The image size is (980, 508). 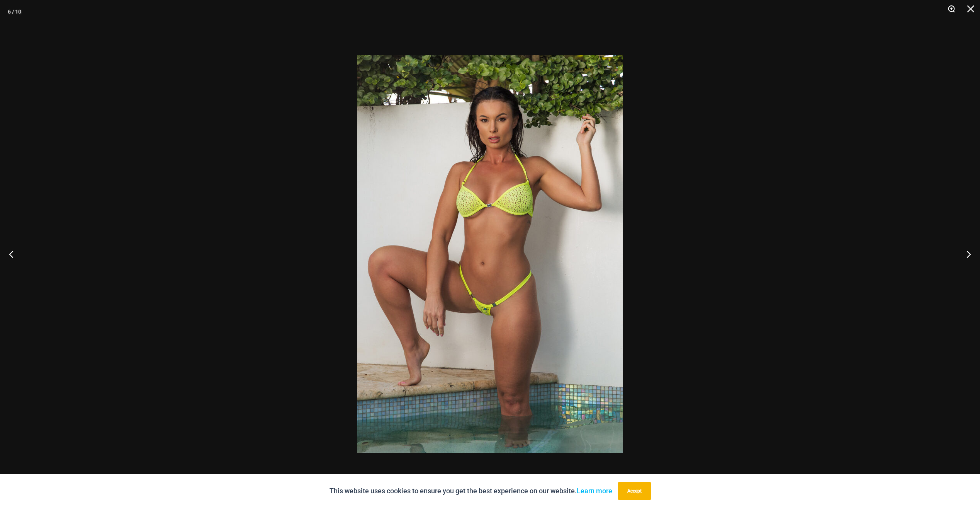 I want to click on div: 6 / 10, so click(x=14, y=11).